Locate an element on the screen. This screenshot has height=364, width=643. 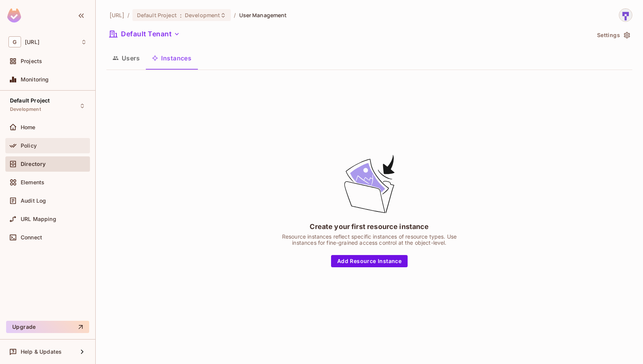
span: the active workspace is located at coordinates (117, 15).